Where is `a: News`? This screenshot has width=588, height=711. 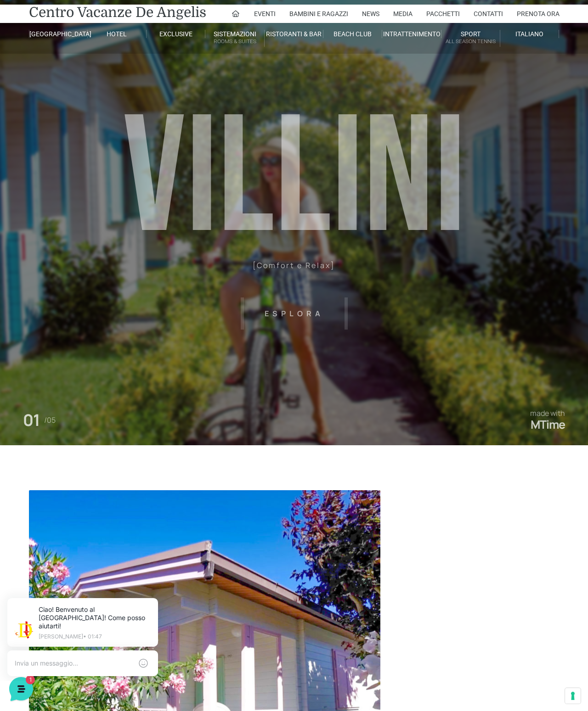 a: News is located at coordinates (371, 14).